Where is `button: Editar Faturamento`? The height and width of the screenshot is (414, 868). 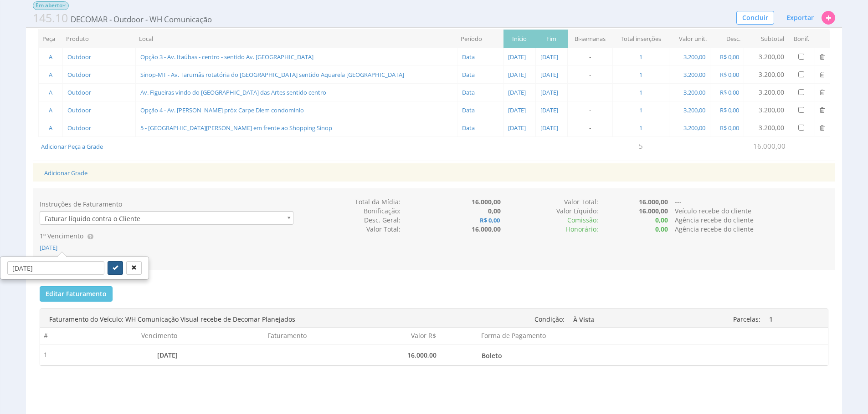
button: Editar Faturamento is located at coordinates (76, 294).